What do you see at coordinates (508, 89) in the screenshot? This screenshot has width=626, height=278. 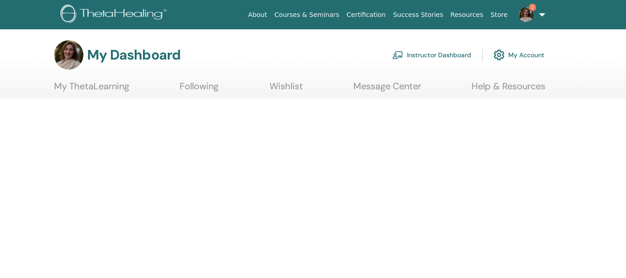 I see `a: Help & Resources` at bounding box center [508, 89].